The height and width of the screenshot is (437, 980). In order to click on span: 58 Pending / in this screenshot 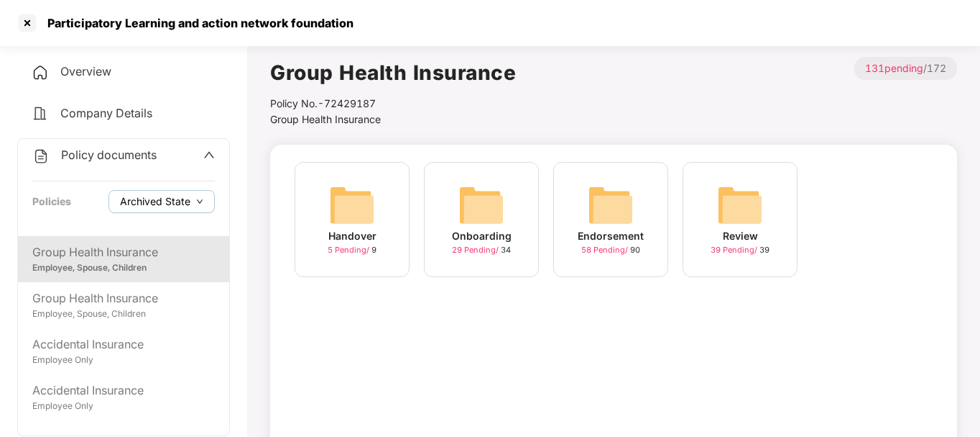, I will do `click(606, 249)`.